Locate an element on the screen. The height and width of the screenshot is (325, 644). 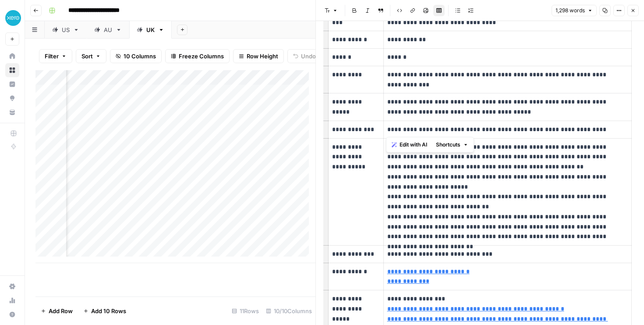
button: Sort is located at coordinates (91, 56).